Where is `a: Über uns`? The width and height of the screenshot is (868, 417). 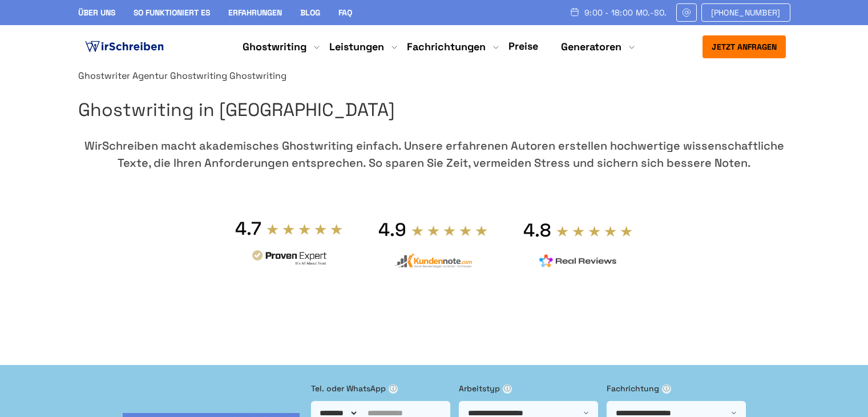
a: Über uns is located at coordinates (97, 13).